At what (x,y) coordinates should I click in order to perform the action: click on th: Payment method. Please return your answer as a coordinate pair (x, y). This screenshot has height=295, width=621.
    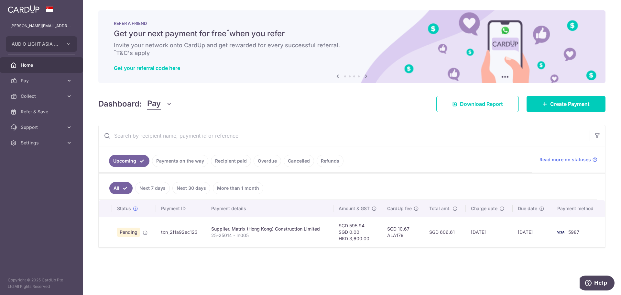
    Looking at the image, I should click on (578, 208).